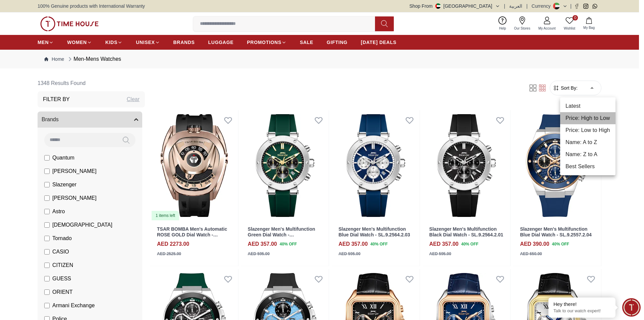 Image resolution: width=644 pixels, height=320 pixels. I want to click on div: Chat Widget, so click(632, 308).